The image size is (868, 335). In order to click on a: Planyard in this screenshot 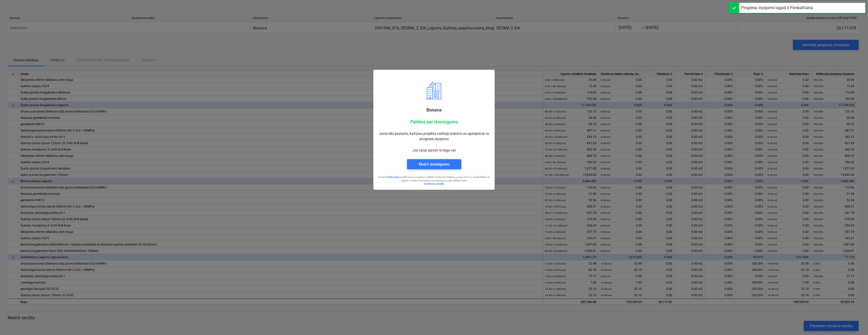, I will do `click(394, 177)`.